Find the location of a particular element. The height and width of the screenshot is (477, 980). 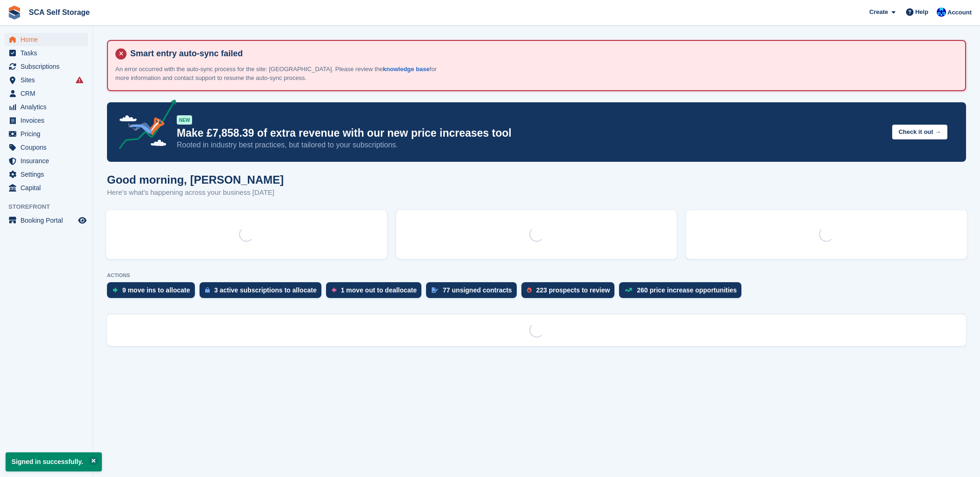

img: contract_signature_icon-13c848040528278c33f63329250d36e43548de30e8caae1d1a13099fd9432cc5.svg is located at coordinates (434, 290).